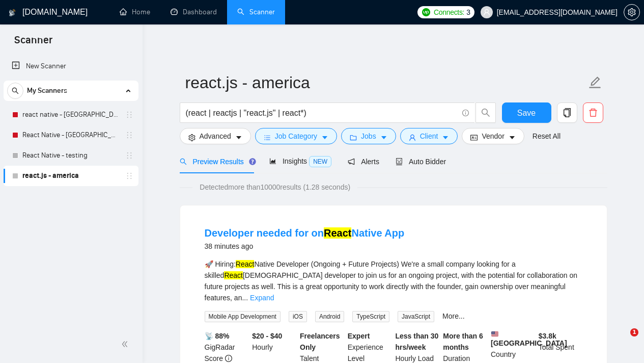 The image size is (644, 363). What do you see at coordinates (631, 13) in the screenshot?
I see `a: setting` at bounding box center [631, 13].